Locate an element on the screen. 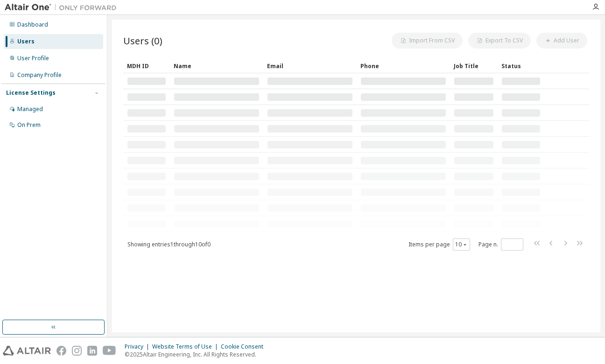 The width and height of the screenshot is (605, 364). span: Users (0) is located at coordinates (143, 41).